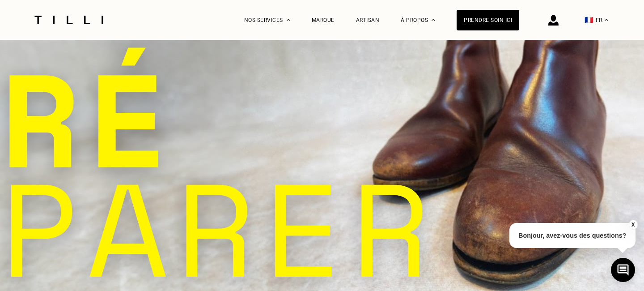 The image size is (644, 291). What do you see at coordinates (323, 20) in the screenshot?
I see `div: Marque` at bounding box center [323, 20].